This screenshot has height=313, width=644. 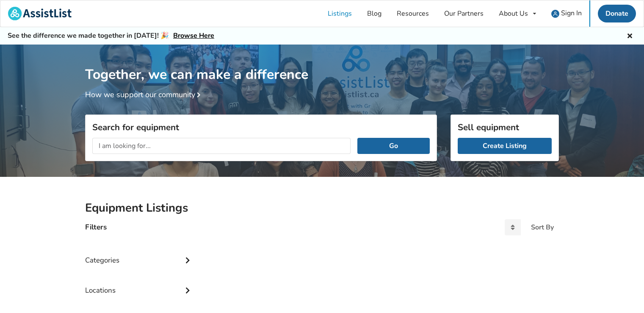 I want to click on button: Go, so click(x=394, y=146).